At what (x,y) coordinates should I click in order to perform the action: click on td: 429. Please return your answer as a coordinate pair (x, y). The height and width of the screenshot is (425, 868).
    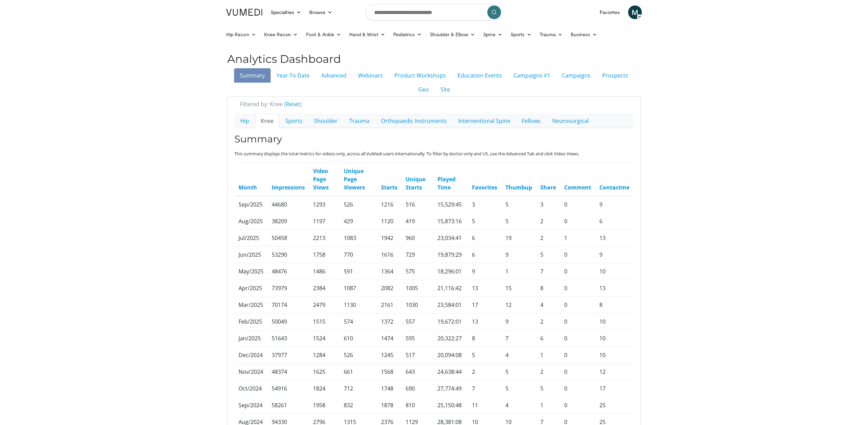
    Looking at the image, I should click on (358, 221).